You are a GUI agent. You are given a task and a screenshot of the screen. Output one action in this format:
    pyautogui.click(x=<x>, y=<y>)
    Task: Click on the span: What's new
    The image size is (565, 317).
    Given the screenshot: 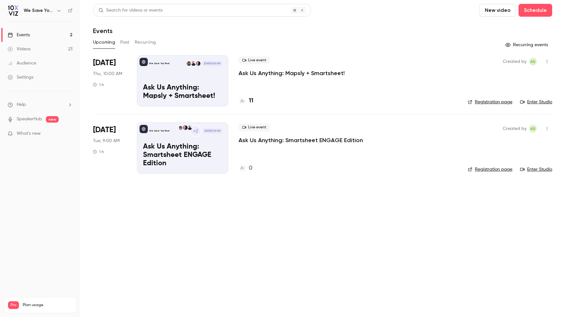 What is the action you would take?
    pyautogui.click(x=29, y=133)
    